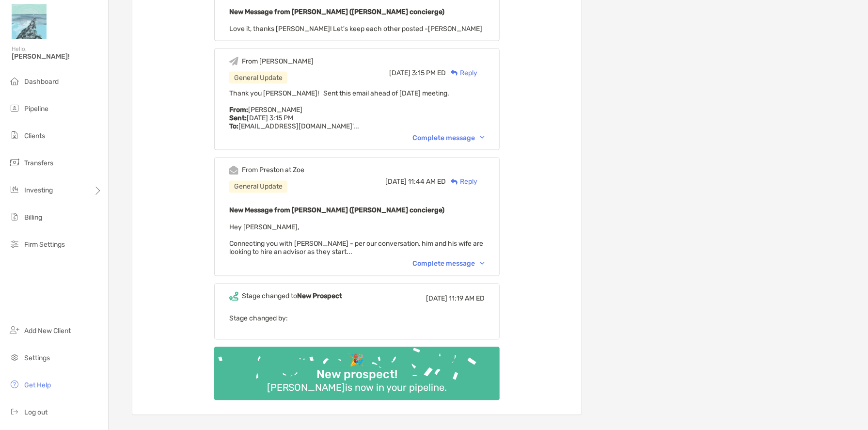  Describe the element at coordinates (320, 296) in the screenshot. I see `b: New Prospect` at that location.